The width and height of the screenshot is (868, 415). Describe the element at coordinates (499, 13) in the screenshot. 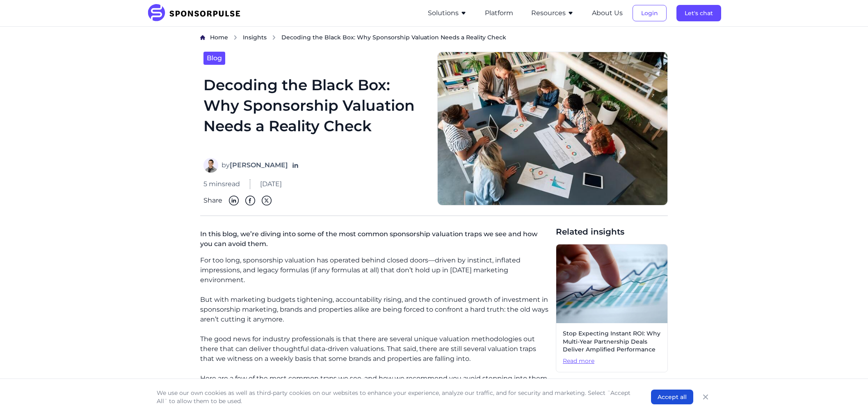

I see `a: Platform` at that location.